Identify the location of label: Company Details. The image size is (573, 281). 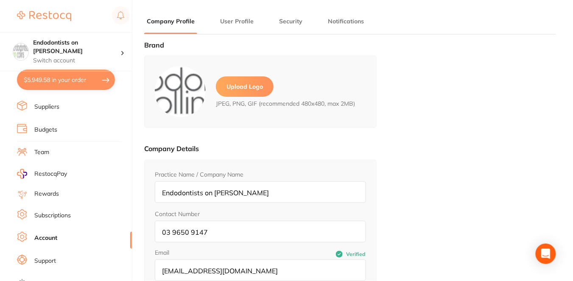
(171, 148).